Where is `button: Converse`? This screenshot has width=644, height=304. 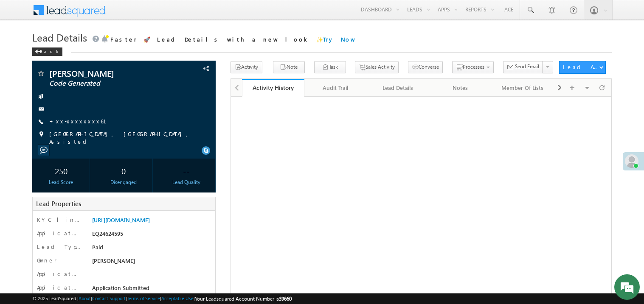 button: Converse is located at coordinates (425, 67).